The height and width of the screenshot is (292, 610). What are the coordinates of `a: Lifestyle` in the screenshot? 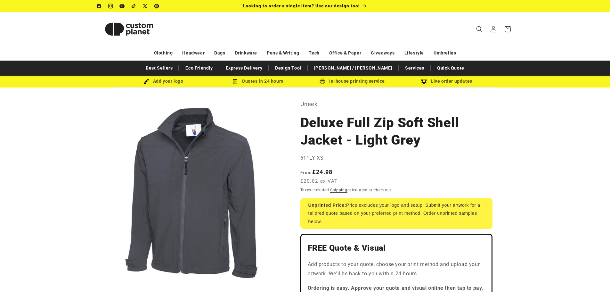 It's located at (414, 53).